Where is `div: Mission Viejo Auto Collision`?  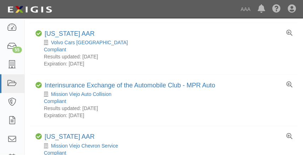
div: Mission Viejo Auto Collision is located at coordinates (166, 94).